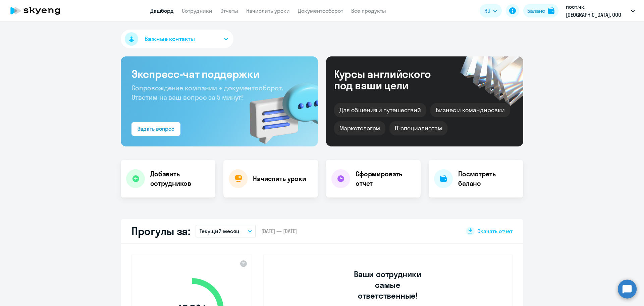  I want to click on h3: Ваши сотрудники самые ответственные!, so click(388, 285).